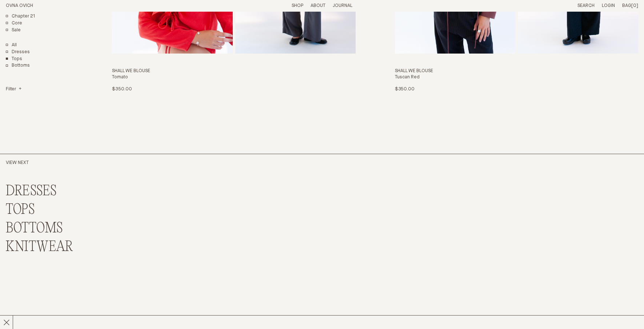  What do you see at coordinates (21, 17) in the screenshot?
I see `a: Chapter 21` at bounding box center [21, 17].